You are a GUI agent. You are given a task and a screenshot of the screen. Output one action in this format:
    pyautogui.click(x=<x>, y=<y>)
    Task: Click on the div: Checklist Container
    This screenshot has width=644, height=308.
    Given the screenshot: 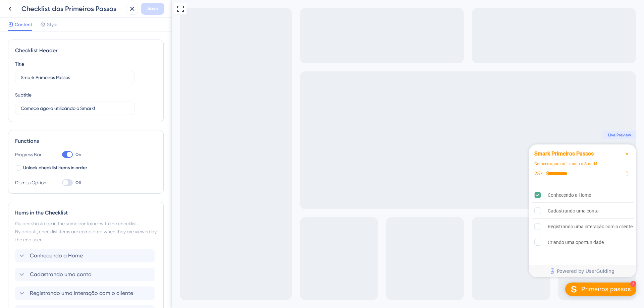 What is the action you would take?
    pyautogui.click(x=411, y=211)
    